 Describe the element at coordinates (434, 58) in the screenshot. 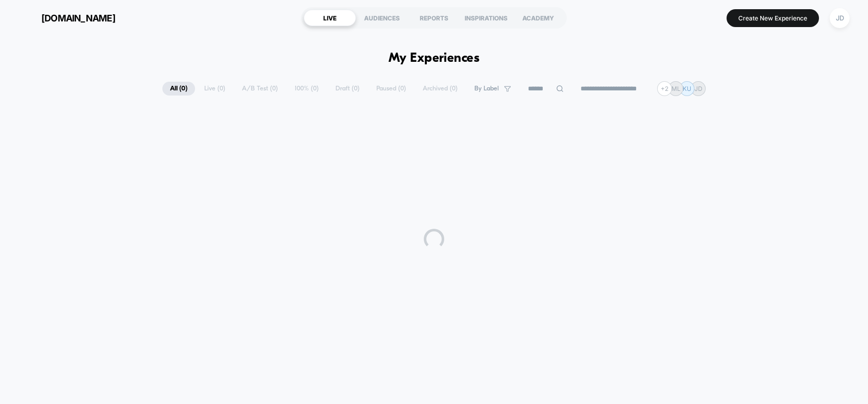

I see `h1: My Experiences` at that location.